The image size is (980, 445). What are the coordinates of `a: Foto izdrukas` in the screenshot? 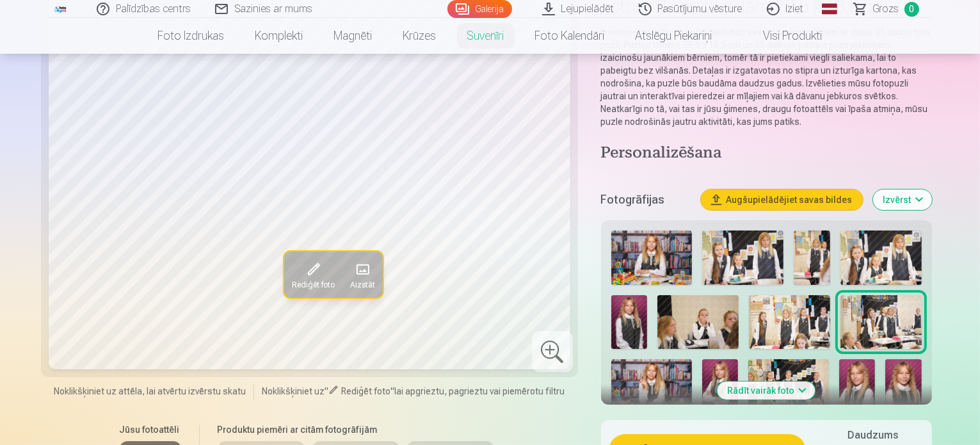 It's located at (191, 36).